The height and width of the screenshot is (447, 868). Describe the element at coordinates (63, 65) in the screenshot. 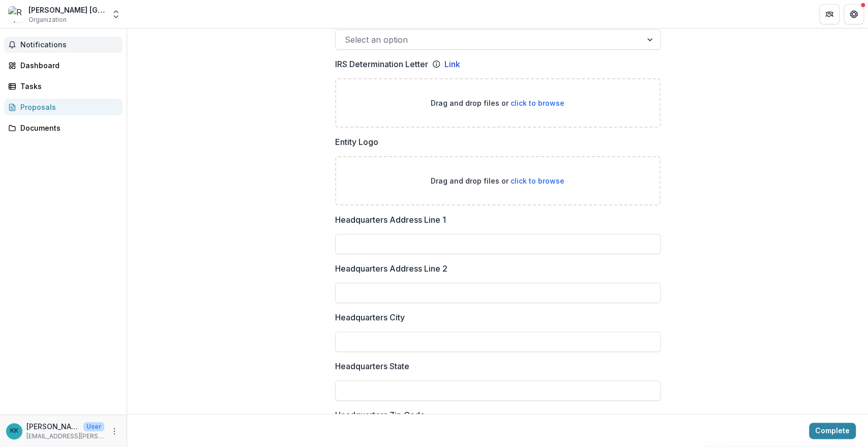

I see `a: Dashboard` at that location.